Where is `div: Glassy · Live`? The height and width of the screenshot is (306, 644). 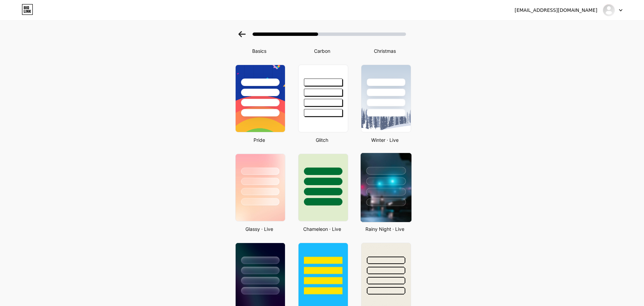 div: Glassy · Live is located at coordinates (260, 229).